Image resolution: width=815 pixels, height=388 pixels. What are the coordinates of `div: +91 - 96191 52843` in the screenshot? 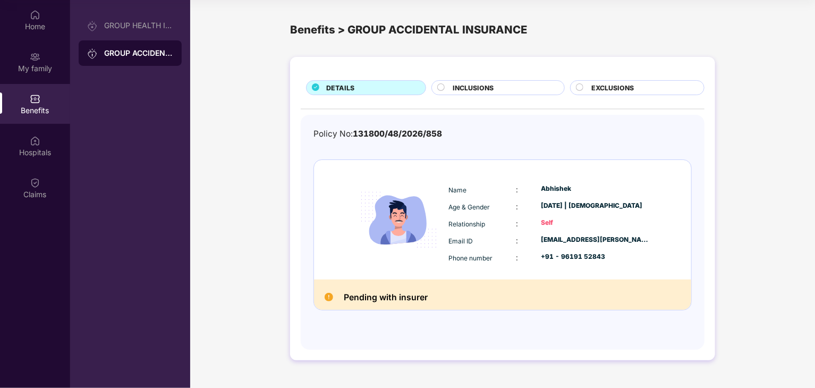 It's located at (596, 257).